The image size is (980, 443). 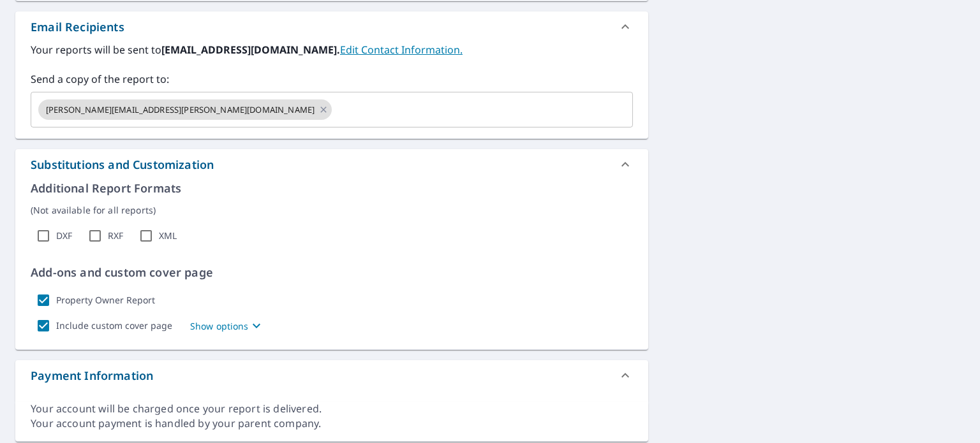 What do you see at coordinates (168, 236) in the screenshot?
I see `label: XML` at bounding box center [168, 236].